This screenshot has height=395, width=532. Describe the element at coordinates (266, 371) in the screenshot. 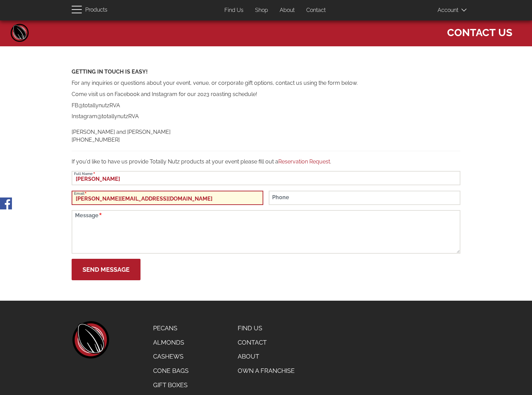

I see `a: Own a Franchise` at that location.